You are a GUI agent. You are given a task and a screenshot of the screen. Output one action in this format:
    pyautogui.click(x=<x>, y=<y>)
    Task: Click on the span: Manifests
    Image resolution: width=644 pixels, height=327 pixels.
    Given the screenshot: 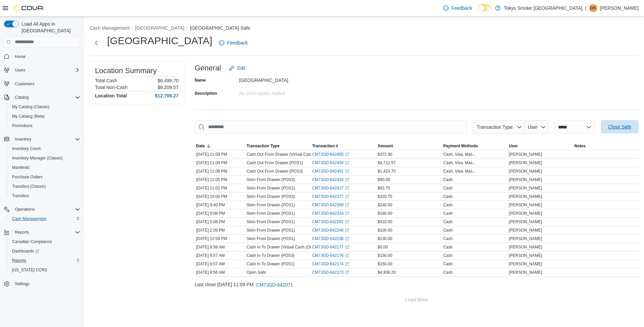 What is the action you would take?
    pyautogui.click(x=20, y=167)
    